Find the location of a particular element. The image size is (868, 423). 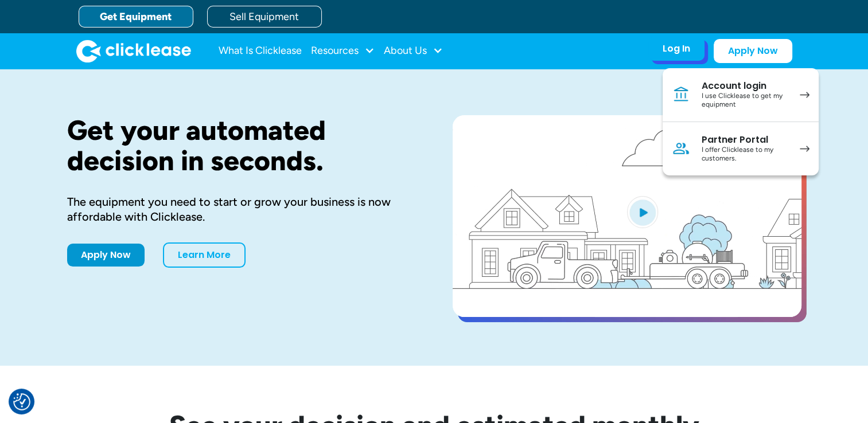

img: Clicklease logo is located at coordinates (133, 51).